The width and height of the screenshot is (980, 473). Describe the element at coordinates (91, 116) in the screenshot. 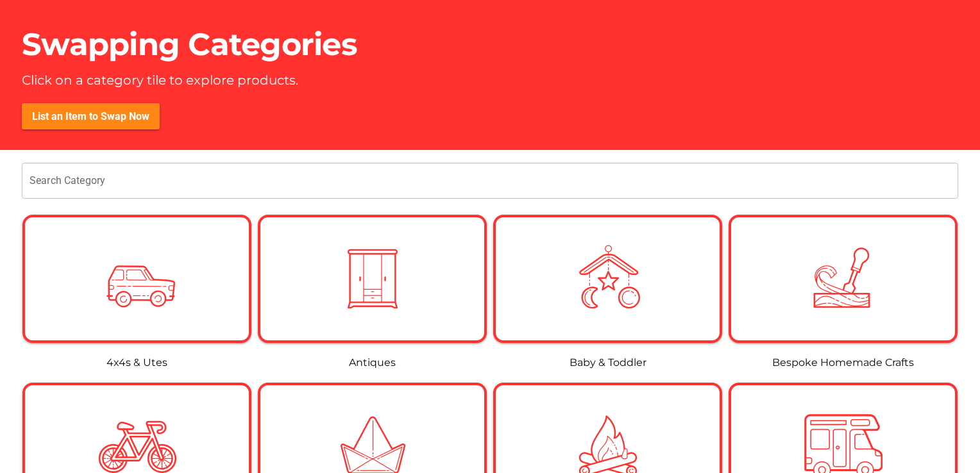

I see `span: List an Item to Swap Now` at that location.